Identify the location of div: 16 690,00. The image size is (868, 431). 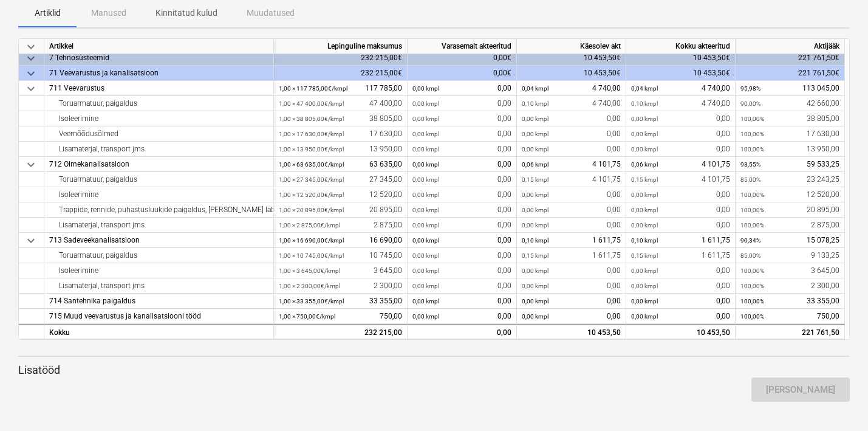
(340, 240).